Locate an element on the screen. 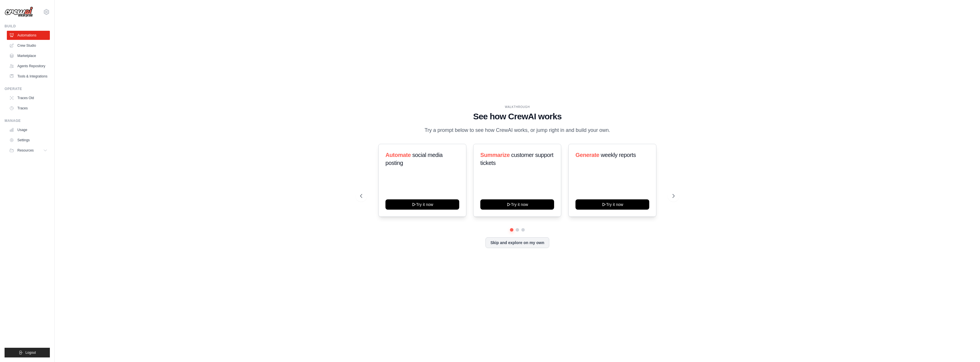  a: Agents Repository is located at coordinates (28, 66).